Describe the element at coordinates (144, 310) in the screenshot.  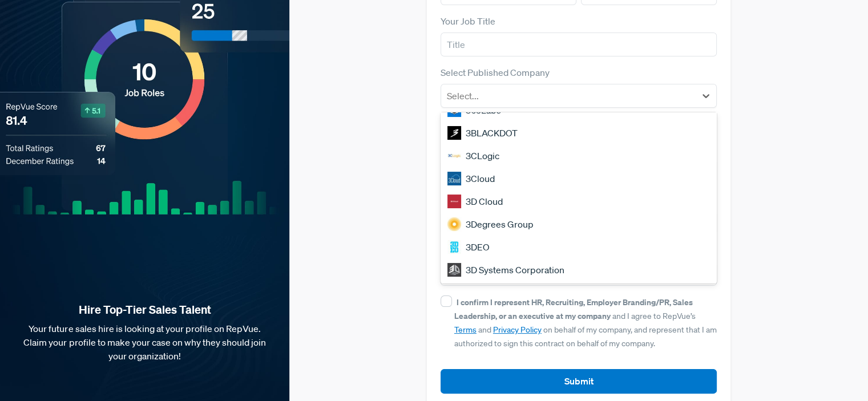
I see `strong: Hire Top-Tier Sales Talent` at that location.